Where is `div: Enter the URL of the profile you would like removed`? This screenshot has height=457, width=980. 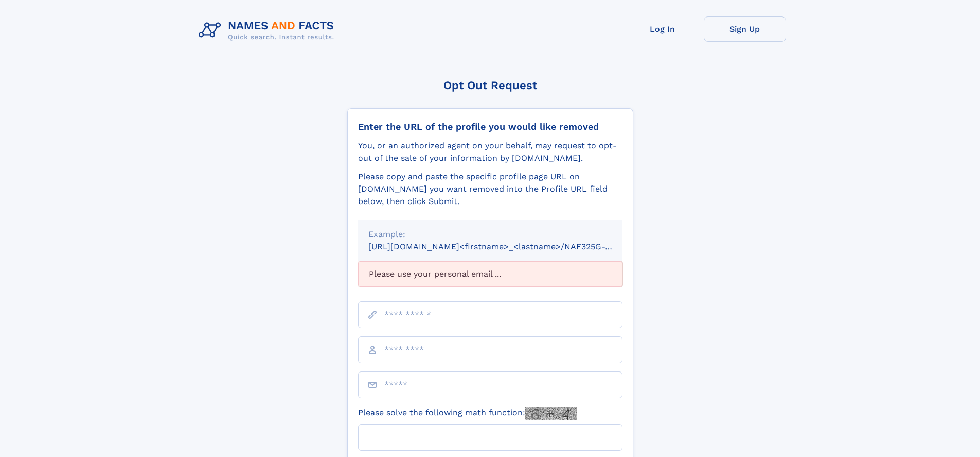
div: Enter the URL of the profile you would like removed is located at coordinates (491, 127).